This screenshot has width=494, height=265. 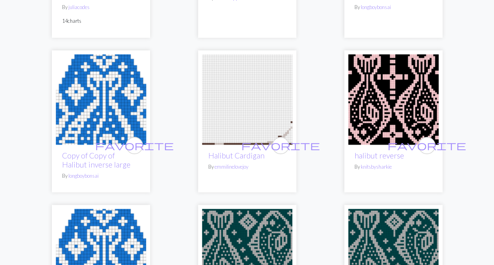 What do you see at coordinates (247, 99) in the screenshot?
I see `img: Halibut Cardigan` at bounding box center [247, 99].